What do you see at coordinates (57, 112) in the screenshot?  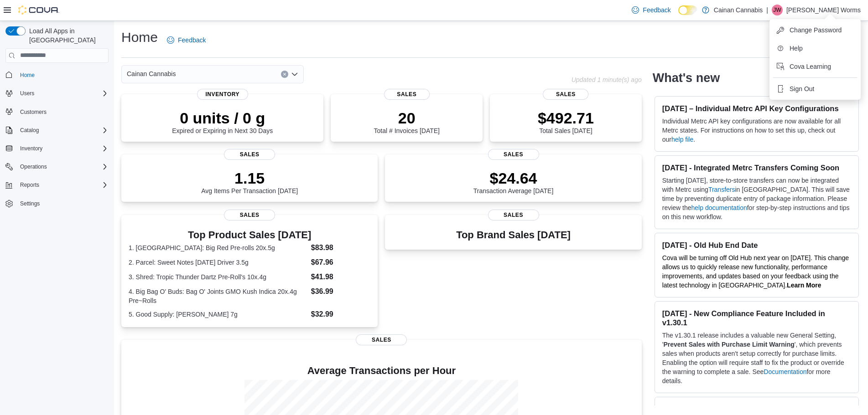 I see `button: Customers` at bounding box center [57, 112].